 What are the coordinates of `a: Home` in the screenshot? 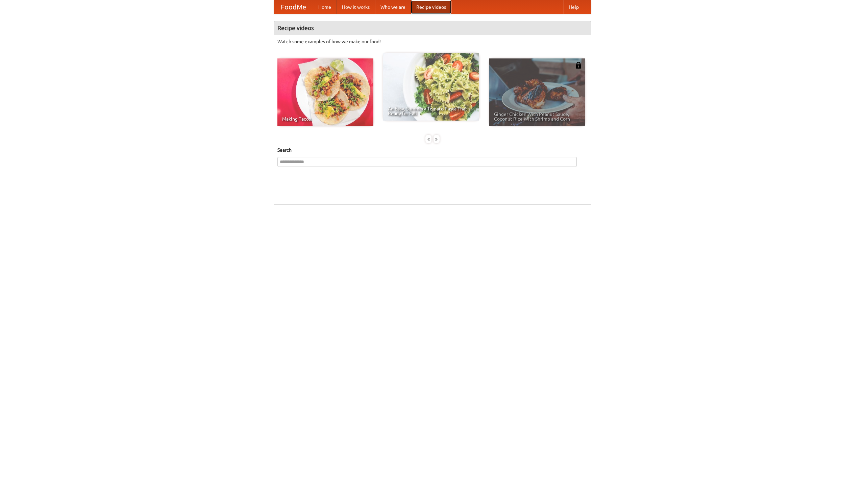 It's located at (325, 7).